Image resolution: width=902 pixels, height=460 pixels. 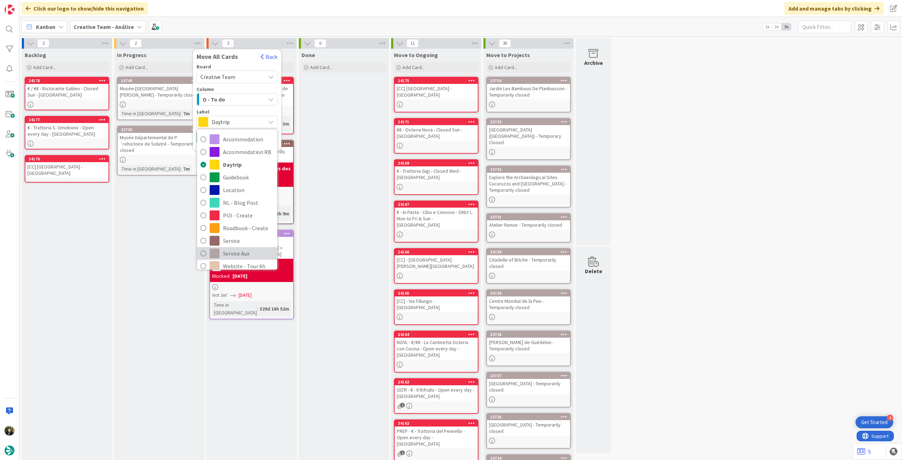 What do you see at coordinates (218, 77) in the screenshot?
I see `span: Creative Team` at bounding box center [218, 77].